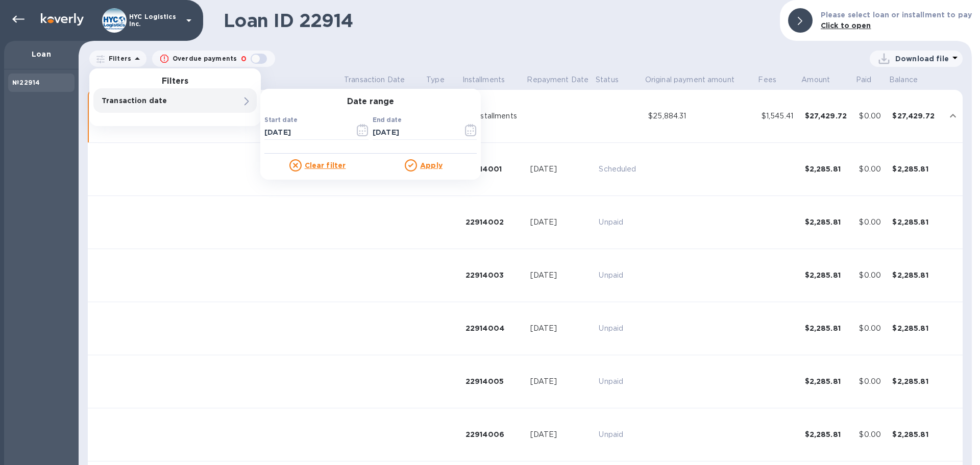 The height and width of the screenshot is (465, 980). I want to click on p: Status, so click(607, 79).